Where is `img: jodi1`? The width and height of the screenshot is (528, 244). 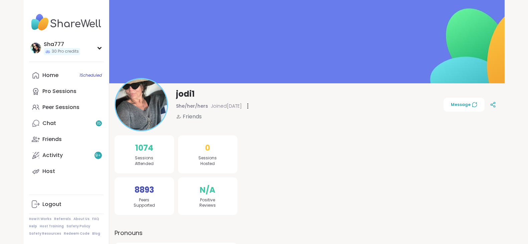
img: jodi1 is located at coordinates (141, 105).